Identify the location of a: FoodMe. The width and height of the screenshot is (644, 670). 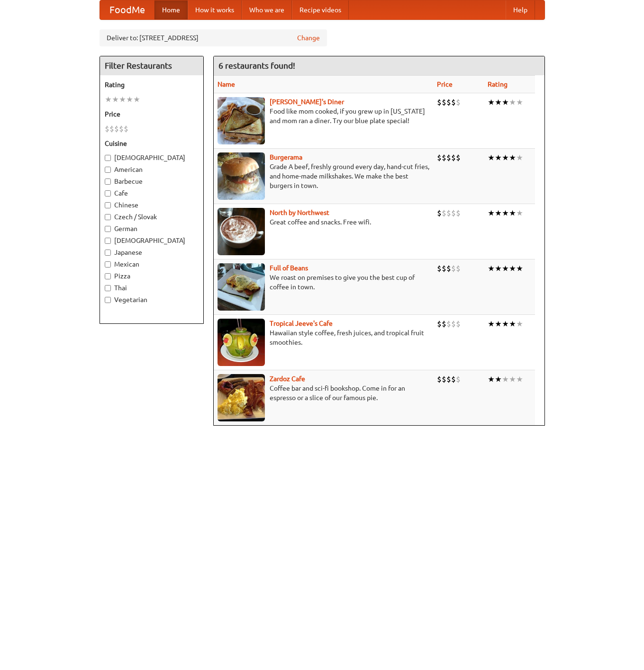
(127, 10).